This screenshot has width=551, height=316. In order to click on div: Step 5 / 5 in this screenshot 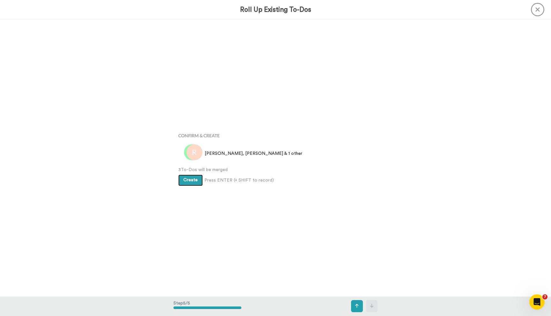, I will do `click(207, 306)`.